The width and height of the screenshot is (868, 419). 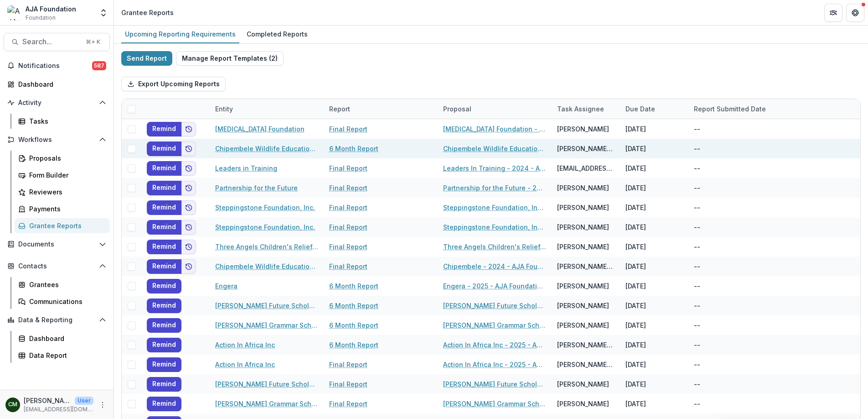 I want to click on a: Upcoming Reporting Requirements, so click(x=180, y=34).